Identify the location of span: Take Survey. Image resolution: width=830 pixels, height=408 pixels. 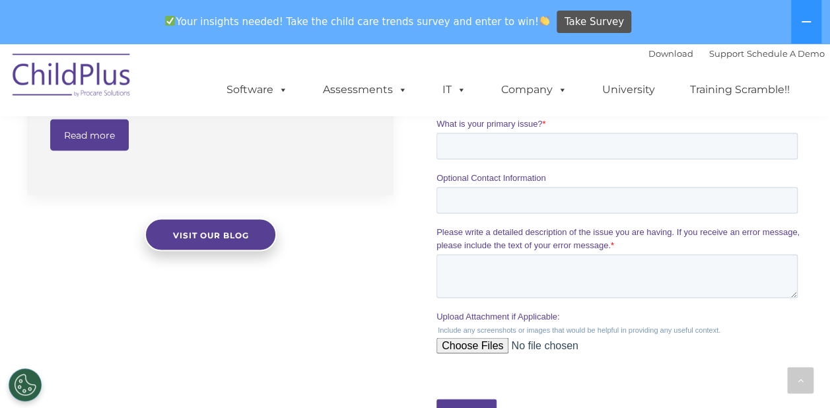
(594, 22).